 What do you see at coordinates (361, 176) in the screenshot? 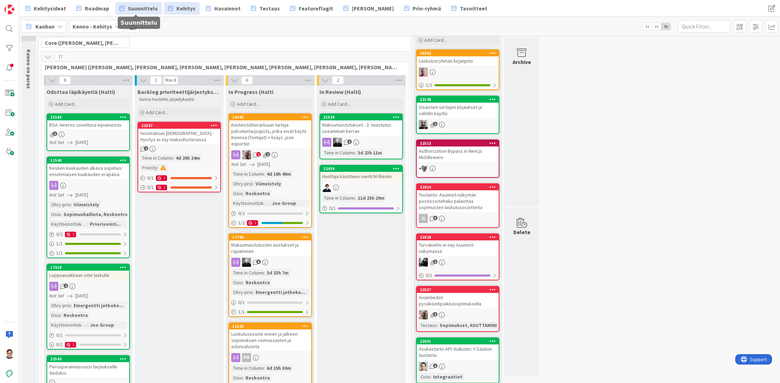
I see `div: Huoltaja käsitteen vienti M-filesiin` at bounding box center [361, 176].